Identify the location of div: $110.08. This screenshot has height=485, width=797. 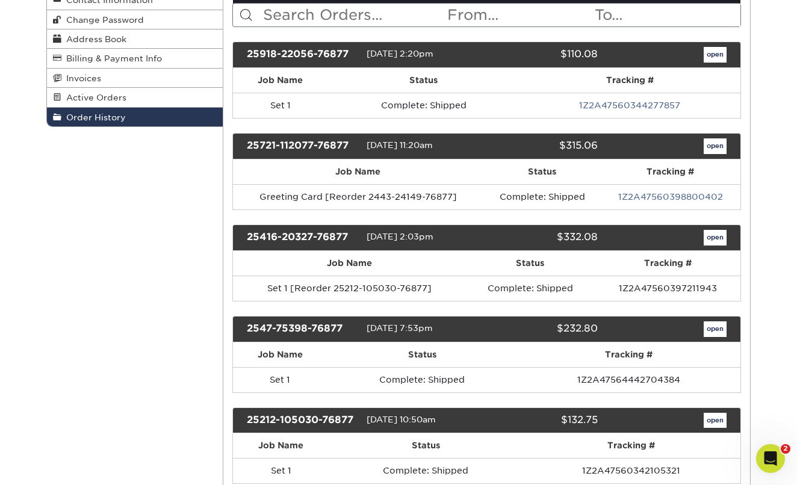
(542, 55).